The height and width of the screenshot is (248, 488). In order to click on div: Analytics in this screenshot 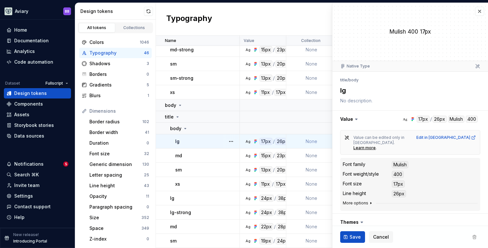, I will do `click(25, 51)`.